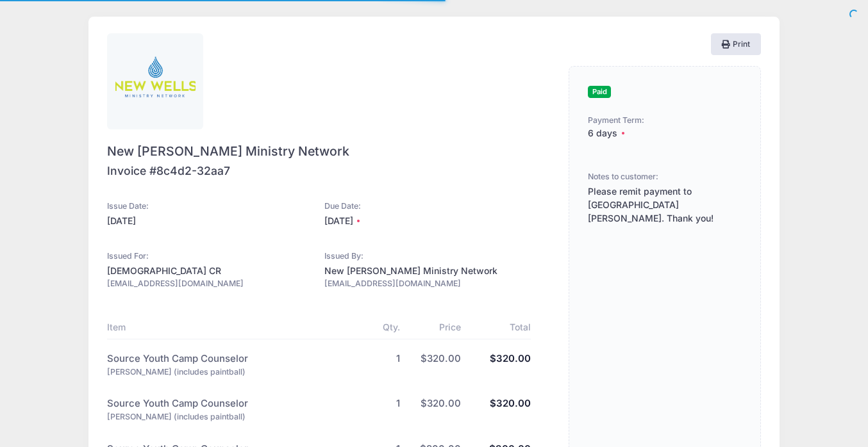 Image resolution: width=868 pixels, height=447 pixels. I want to click on div: Notes to customer:, so click(623, 177).